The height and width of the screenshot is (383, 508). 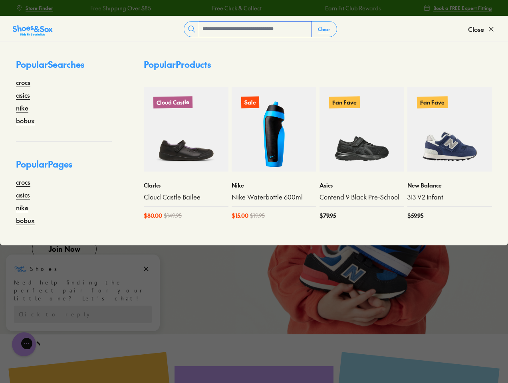 What do you see at coordinates (449, 185) in the screenshot?
I see `p: New Balance` at bounding box center [449, 185].